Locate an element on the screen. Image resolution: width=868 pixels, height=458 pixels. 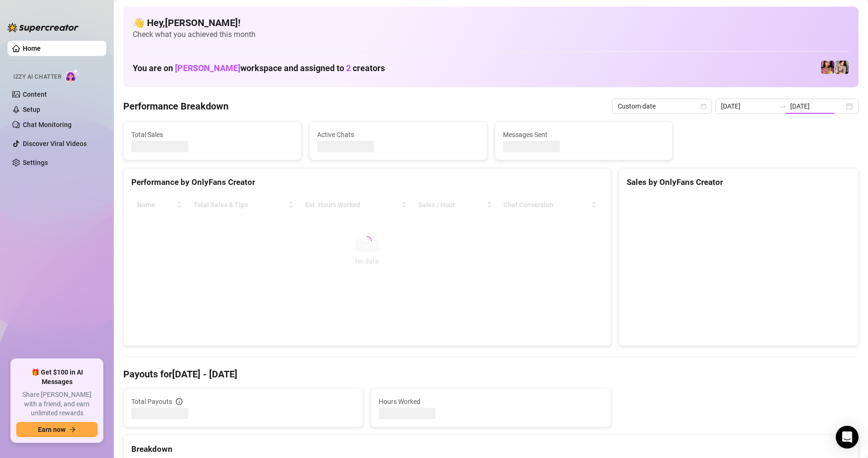
div: Breakdown is located at coordinates (491, 449).